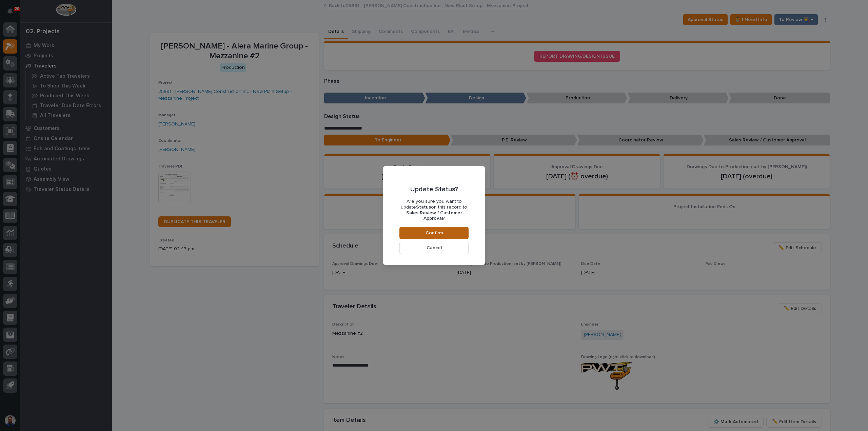 The height and width of the screenshot is (431, 868). Describe the element at coordinates (434, 233) in the screenshot. I see `span: Confirm` at that location.